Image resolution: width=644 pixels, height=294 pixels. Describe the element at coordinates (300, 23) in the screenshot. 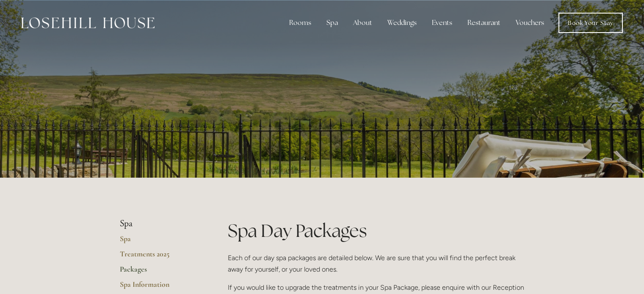

I see `div: Rooms` at that location.